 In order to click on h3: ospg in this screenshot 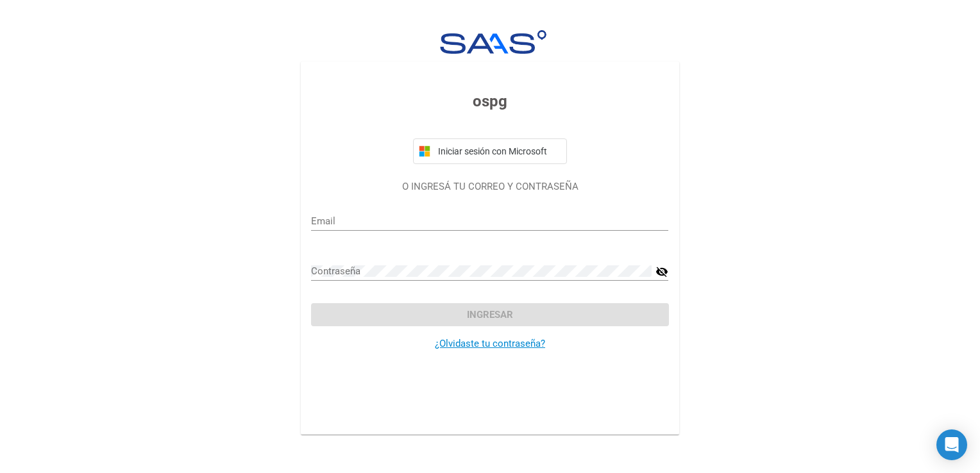, I will do `click(489, 101)`.